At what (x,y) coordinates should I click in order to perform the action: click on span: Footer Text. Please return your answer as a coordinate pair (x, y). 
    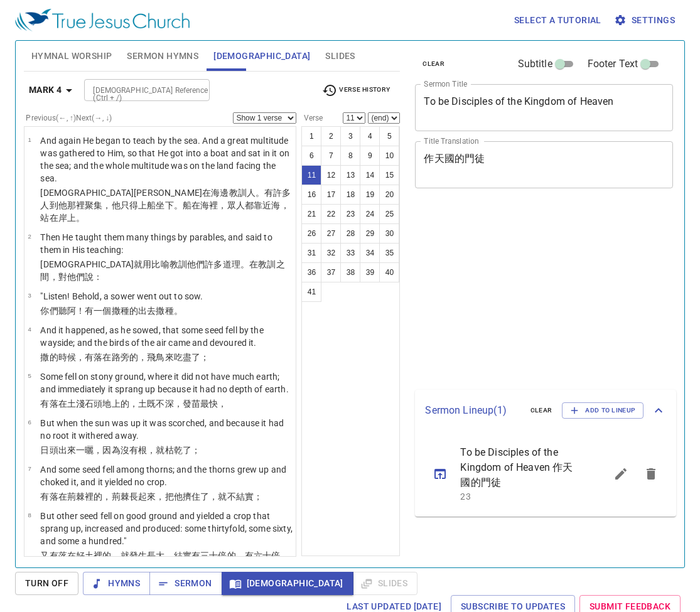
    Looking at the image, I should click on (613, 64).